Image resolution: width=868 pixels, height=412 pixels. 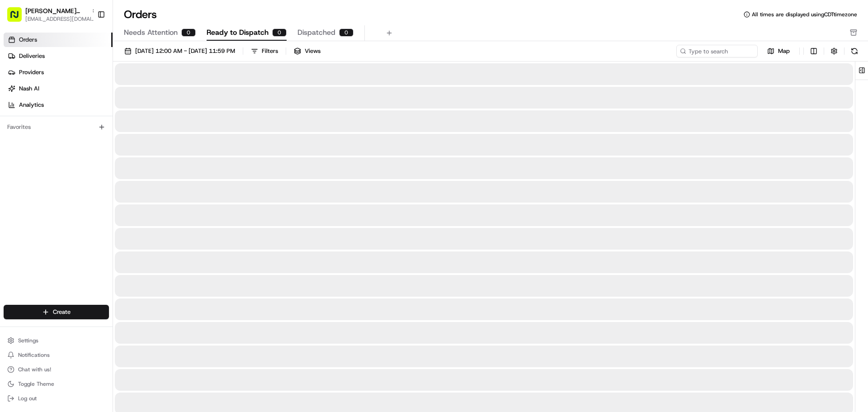 I want to click on img: 4920774857489_3d7f54699973ba98c624_72.jpg, so click(x=27, y=95).